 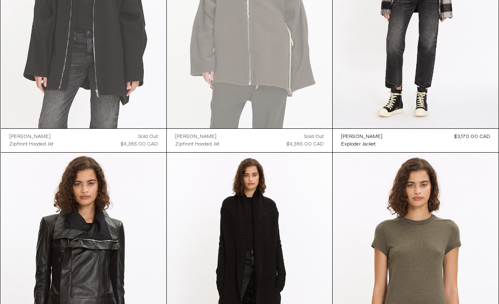 What do you see at coordinates (358, 144) in the screenshot?
I see `div: Exploder Jacket` at bounding box center [358, 144].